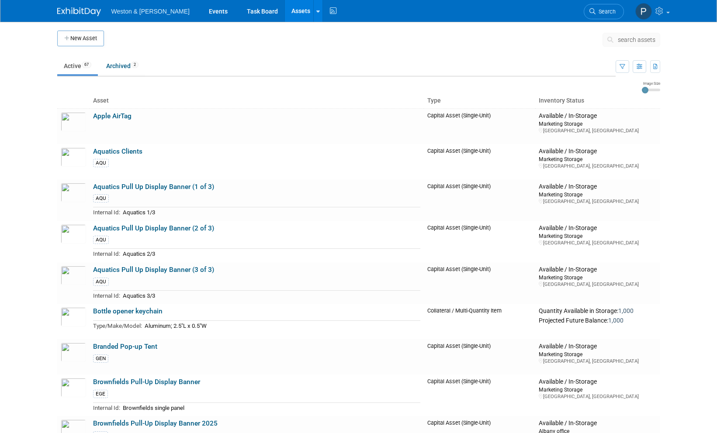 This screenshot has height=433, width=717. Describe the element at coordinates (270, 408) in the screenshot. I see `td: Brownfields single panel` at that location.